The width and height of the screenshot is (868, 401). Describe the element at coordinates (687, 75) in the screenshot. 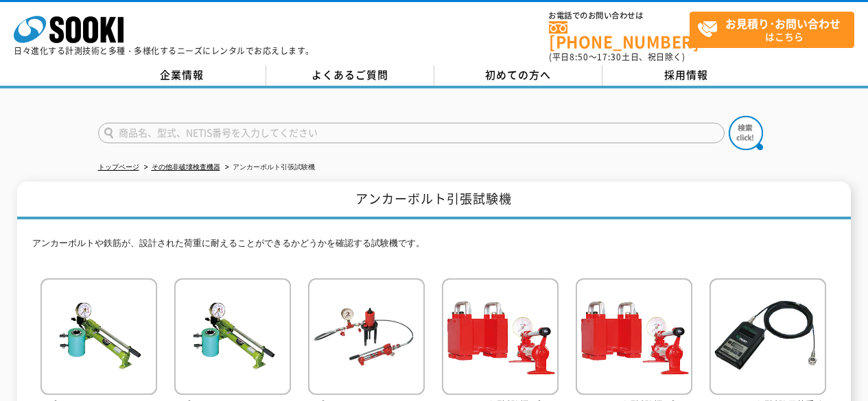

I see `a: 採用情報` at that location.